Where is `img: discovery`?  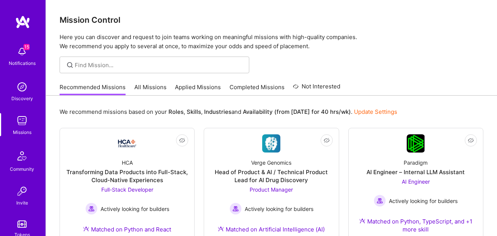 img: discovery is located at coordinates (22, 87).